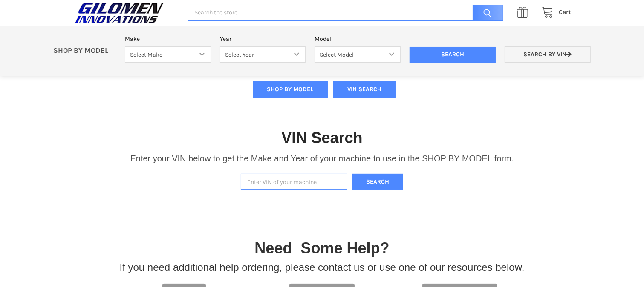  What do you see at coordinates (120, 13) in the screenshot?
I see `img: GILOMEN INNOVATIONS` at bounding box center [120, 13].